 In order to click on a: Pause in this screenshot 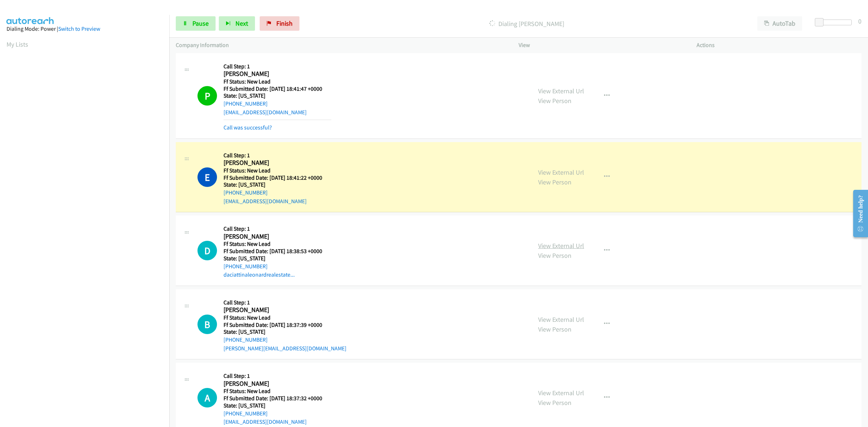, I will do `click(196, 23)`.